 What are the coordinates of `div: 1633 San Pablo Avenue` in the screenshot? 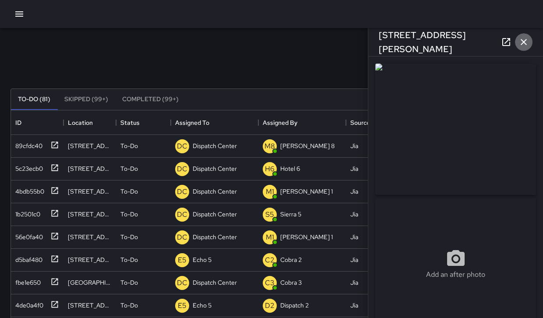 It's located at (90, 305).